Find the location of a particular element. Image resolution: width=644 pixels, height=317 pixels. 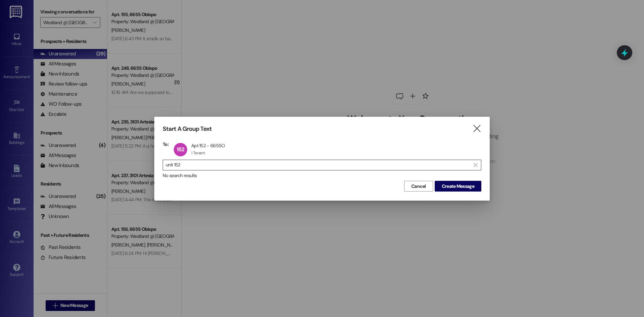

div: Apt 152 - 6655O is located at coordinates (208, 146).